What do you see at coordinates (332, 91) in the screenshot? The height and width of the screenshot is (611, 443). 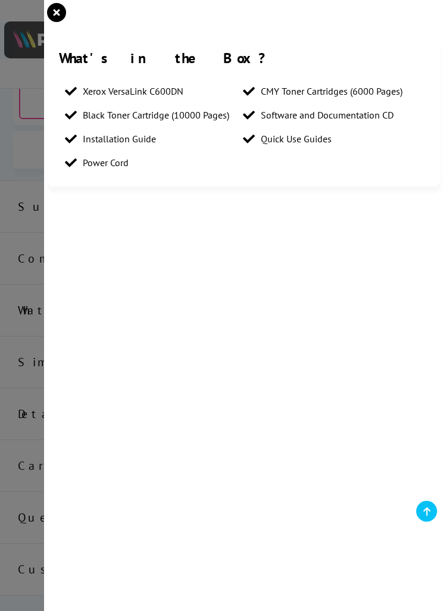 I see `span: CMY Toner Cartridges (6000 Pages)` at bounding box center [332, 91].